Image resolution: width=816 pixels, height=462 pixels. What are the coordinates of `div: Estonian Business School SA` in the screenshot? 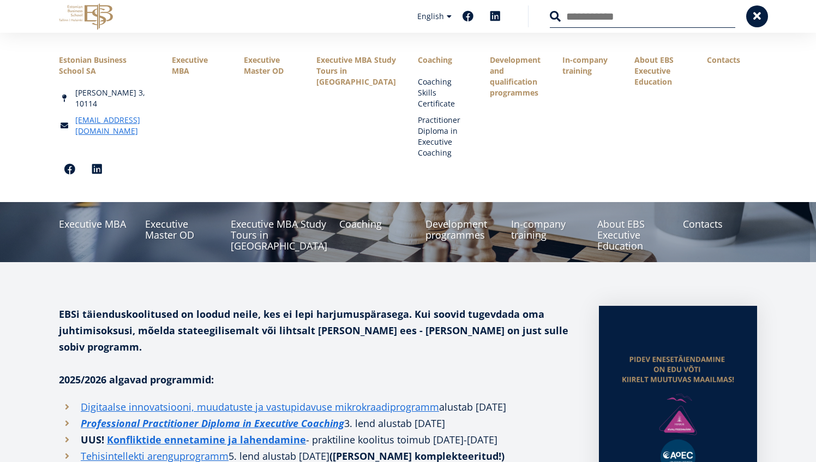 It's located at (104, 65).